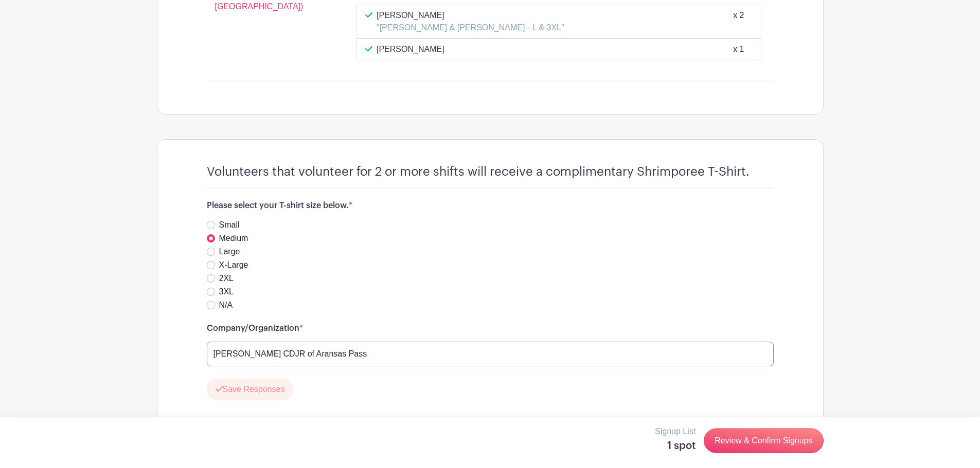  What do you see at coordinates (226, 306) in the screenshot?
I see `label: N/A` at bounding box center [226, 306].